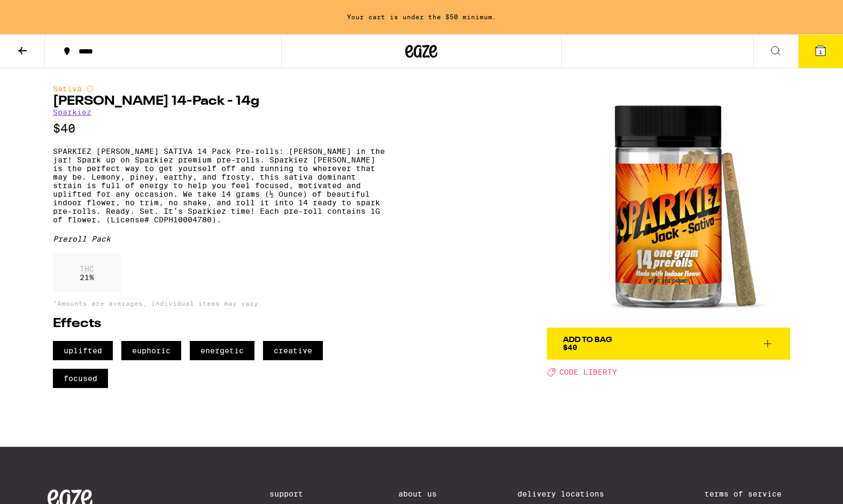  What do you see at coordinates (219, 324) in the screenshot?
I see `h2: Effects` at bounding box center [219, 324].